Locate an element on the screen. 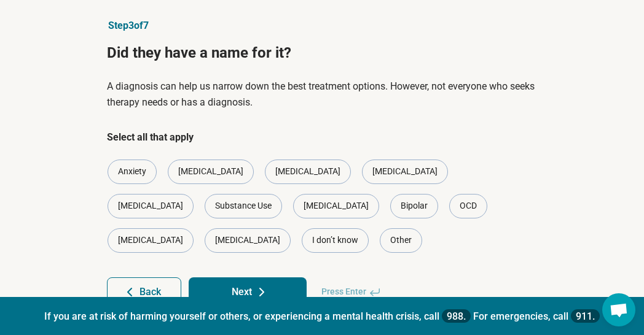 The width and height of the screenshot is (644, 335). span: Press Enter is located at coordinates (351, 292).